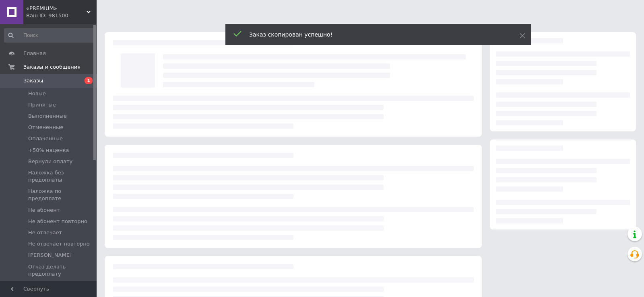 The height and width of the screenshot is (297, 644). I want to click on span: Выполненные, so click(47, 116).